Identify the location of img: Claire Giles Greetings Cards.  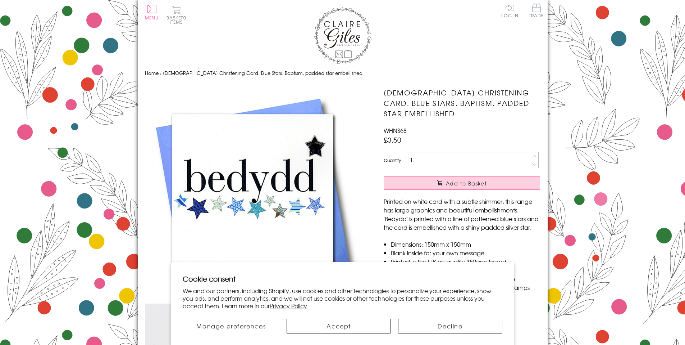
(343, 36).